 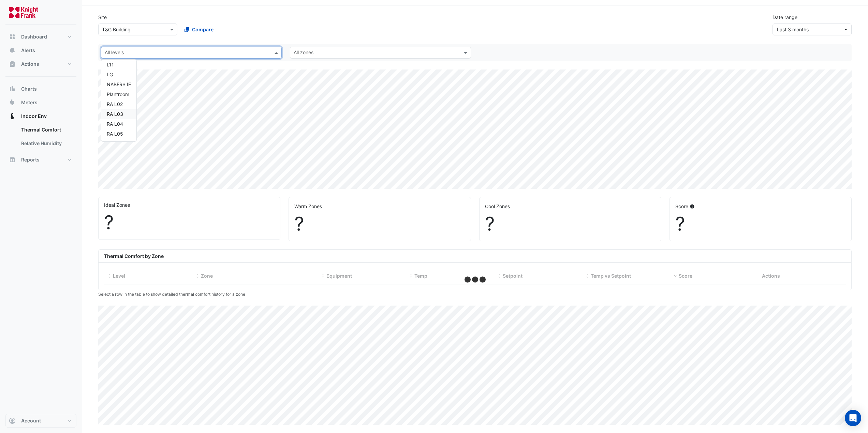 What do you see at coordinates (12, 89) in the screenshot?
I see `app-icon: Charts` at bounding box center [12, 89].